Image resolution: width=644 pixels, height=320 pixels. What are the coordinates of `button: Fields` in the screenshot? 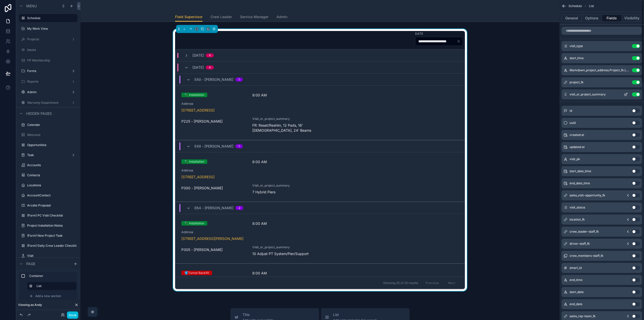 It's located at (612, 18).